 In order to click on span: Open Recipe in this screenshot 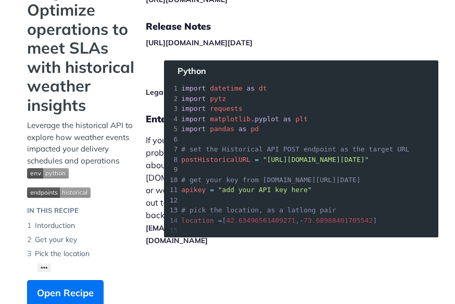, I will do `click(65, 293)`.